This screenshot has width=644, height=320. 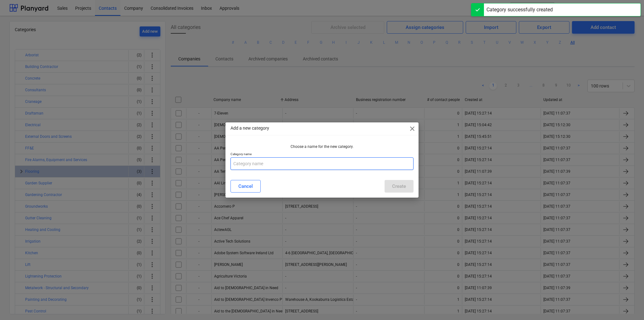 What do you see at coordinates (629, 305) in the screenshot?
I see `div: Chat Widget` at bounding box center [629, 305].